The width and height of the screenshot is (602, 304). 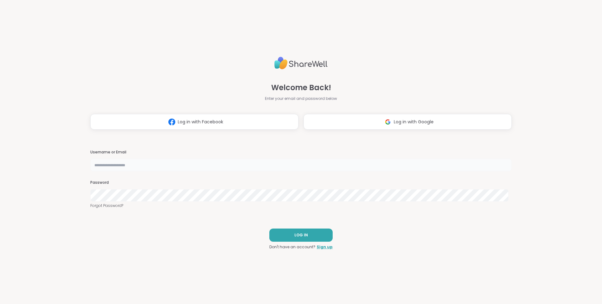 What do you see at coordinates (194, 122) in the screenshot?
I see `button: Log in with Facebook` at bounding box center [194, 122].